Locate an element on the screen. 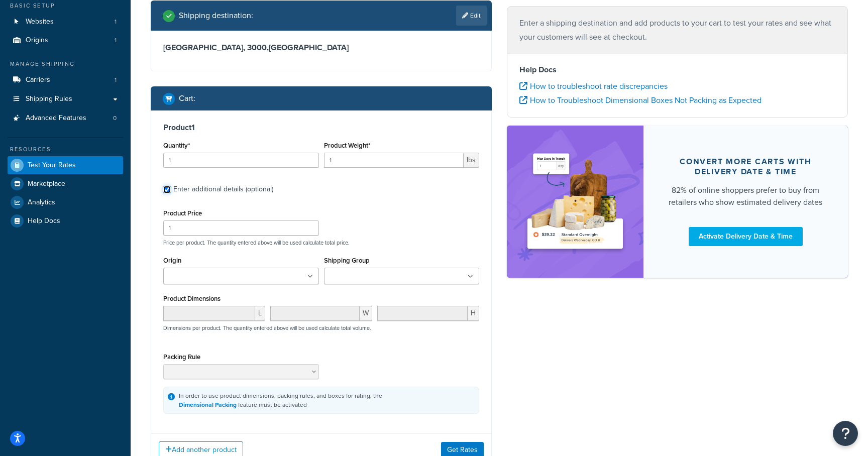  label: Quantity* is located at coordinates (177, 145).